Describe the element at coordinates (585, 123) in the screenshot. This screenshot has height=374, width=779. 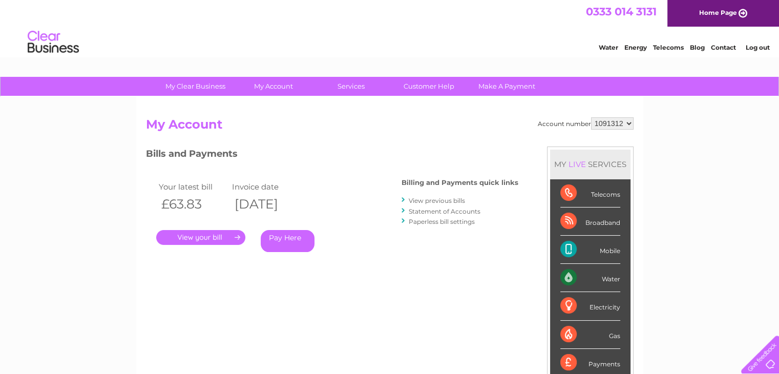
I see `div: Account number` at that location.